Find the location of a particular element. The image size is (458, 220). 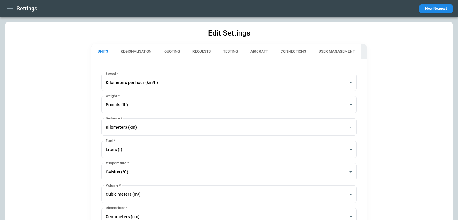

div: Cubic meters (m³) is located at coordinates (229, 194).